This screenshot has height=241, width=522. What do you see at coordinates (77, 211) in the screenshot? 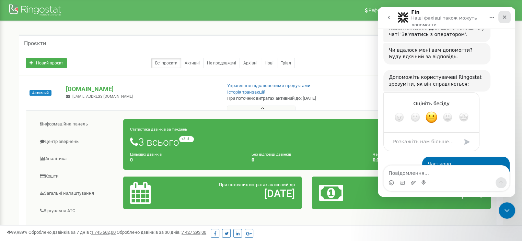
I see `a: Віртуальна АТС` at bounding box center [77, 211].